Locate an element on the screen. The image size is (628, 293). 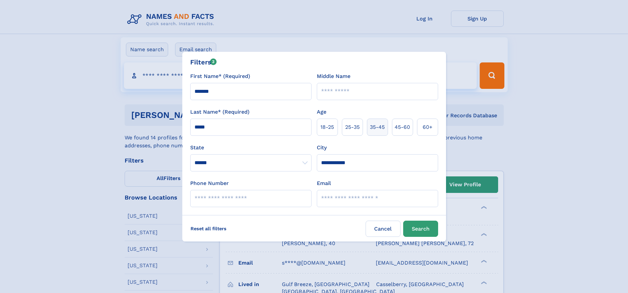
label: Last Name* (Required) is located at coordinates (220, 112).